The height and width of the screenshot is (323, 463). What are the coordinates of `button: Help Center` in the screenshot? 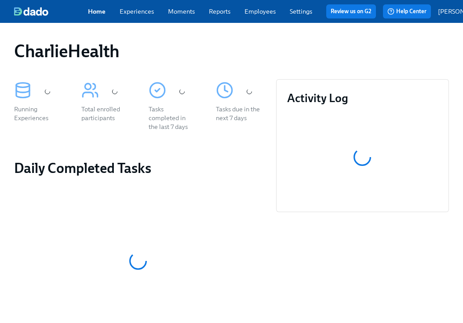 It's located at (407, 11).